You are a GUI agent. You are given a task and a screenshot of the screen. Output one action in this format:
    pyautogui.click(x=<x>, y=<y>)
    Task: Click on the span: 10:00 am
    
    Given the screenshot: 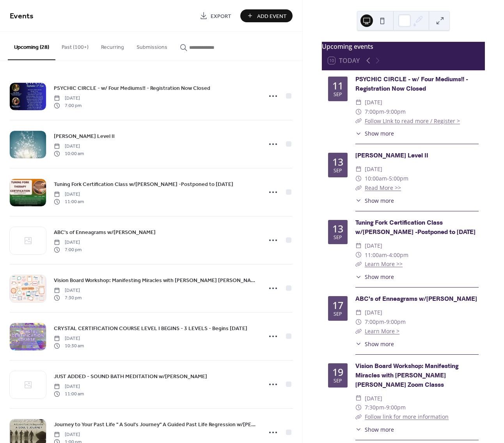 What is the action you would take?
    pyautogui.click(x=69, y=154)
    